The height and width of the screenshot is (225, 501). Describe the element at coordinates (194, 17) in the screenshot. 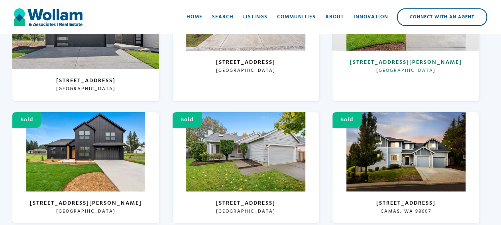

I see `a: Home` at that location.